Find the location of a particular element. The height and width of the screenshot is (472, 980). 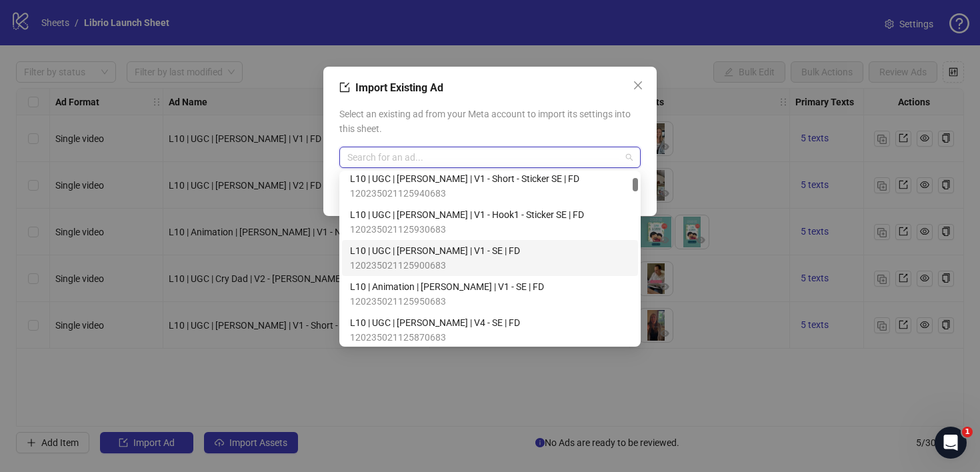

span: import is located at coordinates (345, 87).